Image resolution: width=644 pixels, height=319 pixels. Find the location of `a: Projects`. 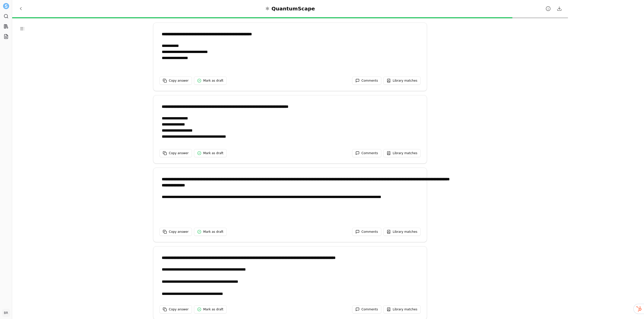

a: Projects is located at coordinates (6, 37).